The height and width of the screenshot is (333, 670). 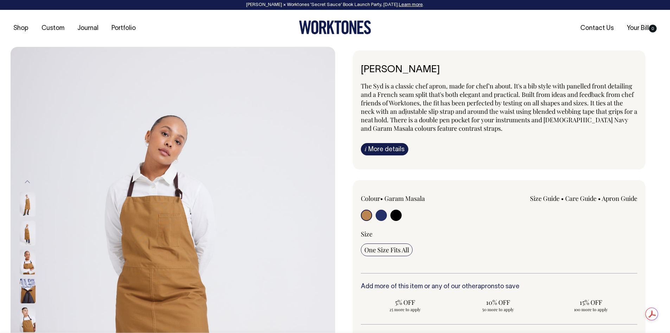 I want to click on a: Care Guide, so click(x=581, y=198).